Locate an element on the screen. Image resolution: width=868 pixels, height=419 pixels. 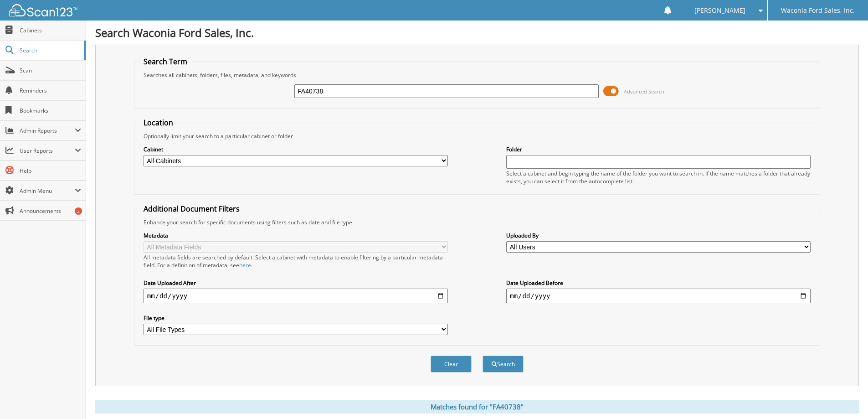
label: Date Uploaded After is located at coordinates (295, 282).